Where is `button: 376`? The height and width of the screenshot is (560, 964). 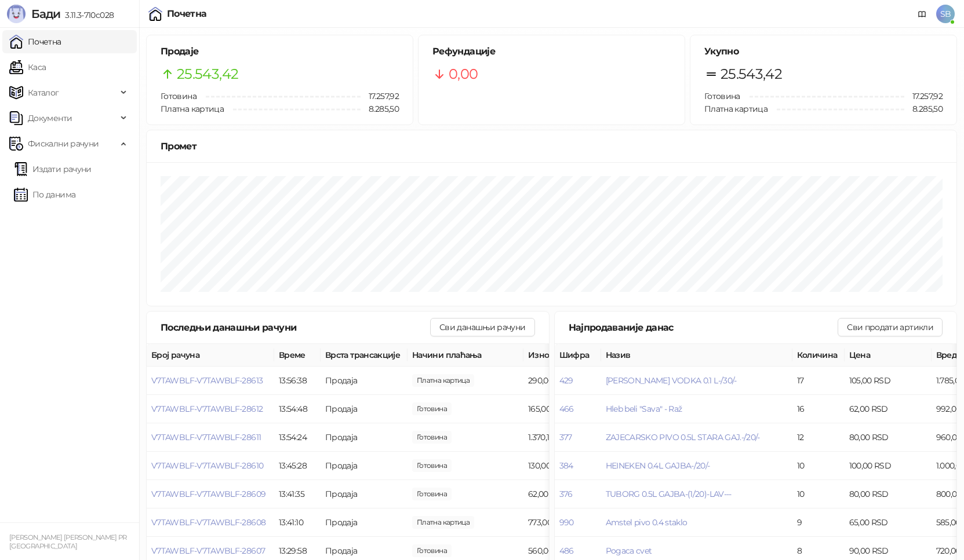 button: 376 is located at coordinates (566, 494).